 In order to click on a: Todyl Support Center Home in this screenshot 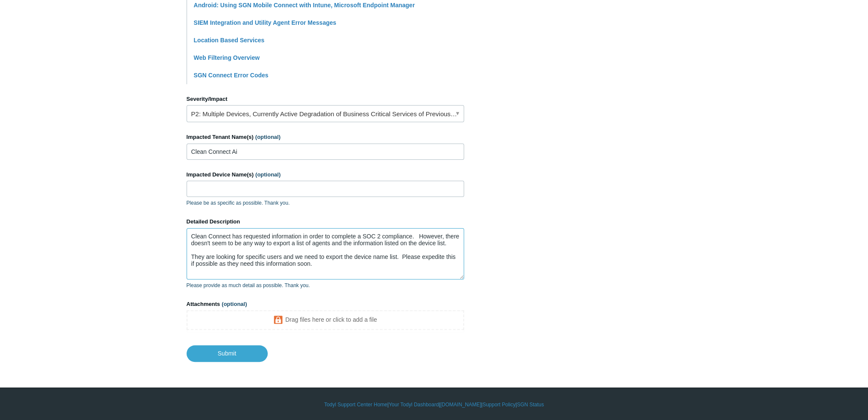, I will do `click(356, 405)`.